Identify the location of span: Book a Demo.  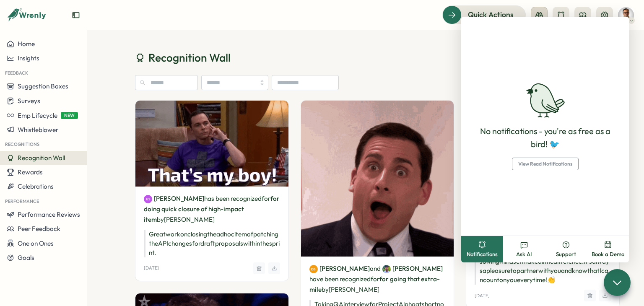
(608, 255).